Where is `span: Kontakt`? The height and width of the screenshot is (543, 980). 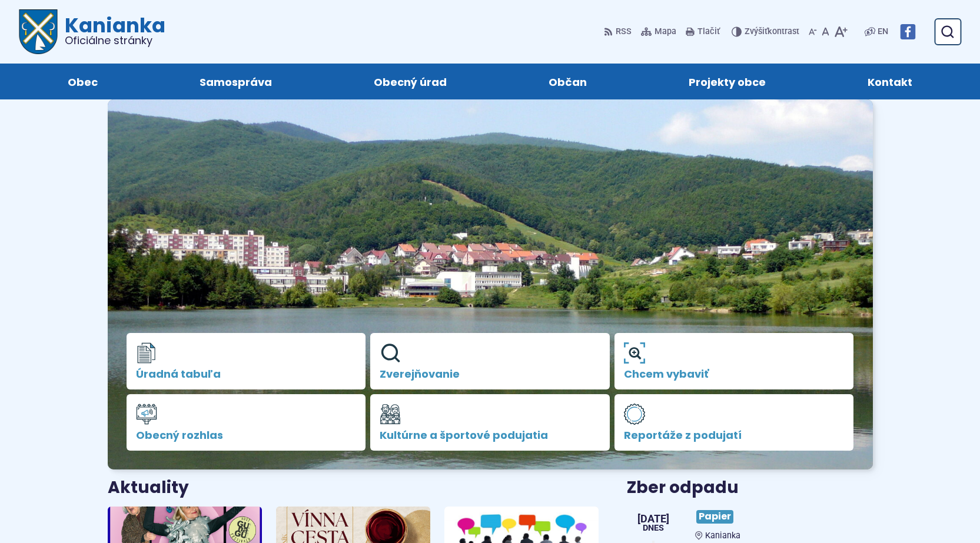
span: Kontakt is located at coordinates (890, 81).